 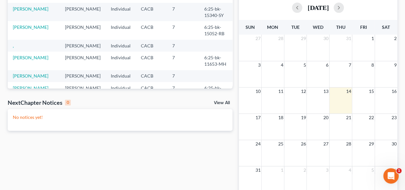 I want to click on span: Wed, so click(x=318, y=27).